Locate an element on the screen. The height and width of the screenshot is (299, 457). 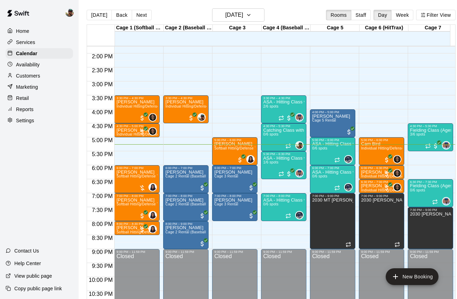
button: Back is located at coordinates (122, 15).